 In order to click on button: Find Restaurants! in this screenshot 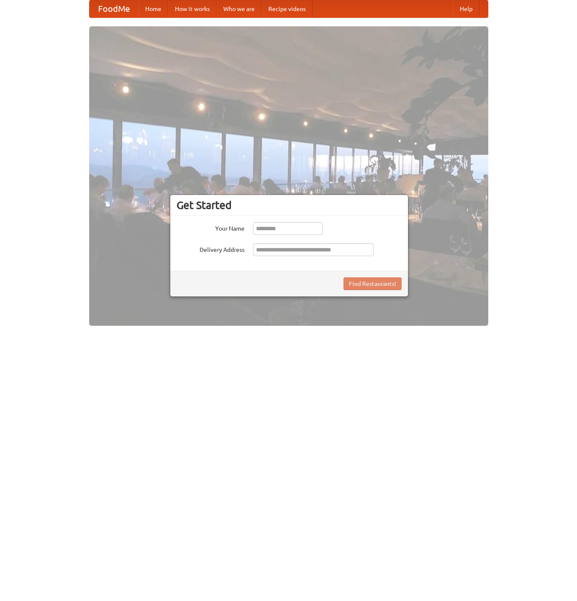, I will do `click(372, 284)`.